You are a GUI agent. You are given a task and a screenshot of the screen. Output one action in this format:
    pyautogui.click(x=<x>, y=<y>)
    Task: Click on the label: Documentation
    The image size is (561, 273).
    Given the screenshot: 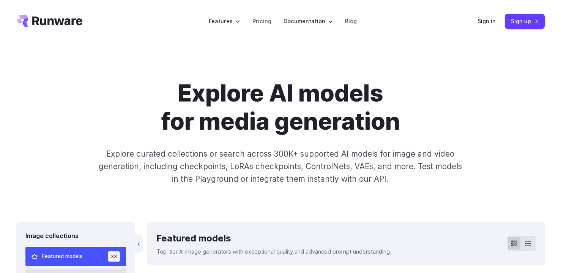 What is the action you would take?
    pyautogui.click(x=308, y=21)
    